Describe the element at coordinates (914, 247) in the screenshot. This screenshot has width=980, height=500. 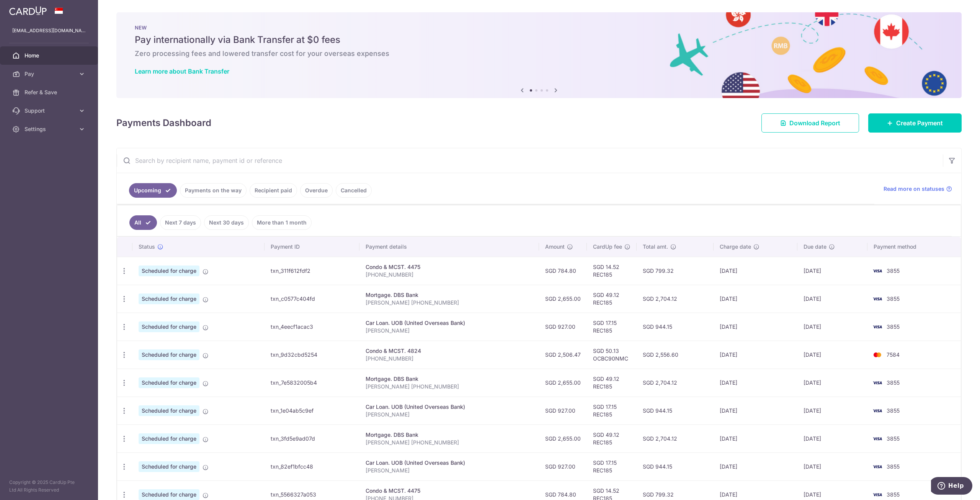
I see `th: Payment method` at that location.